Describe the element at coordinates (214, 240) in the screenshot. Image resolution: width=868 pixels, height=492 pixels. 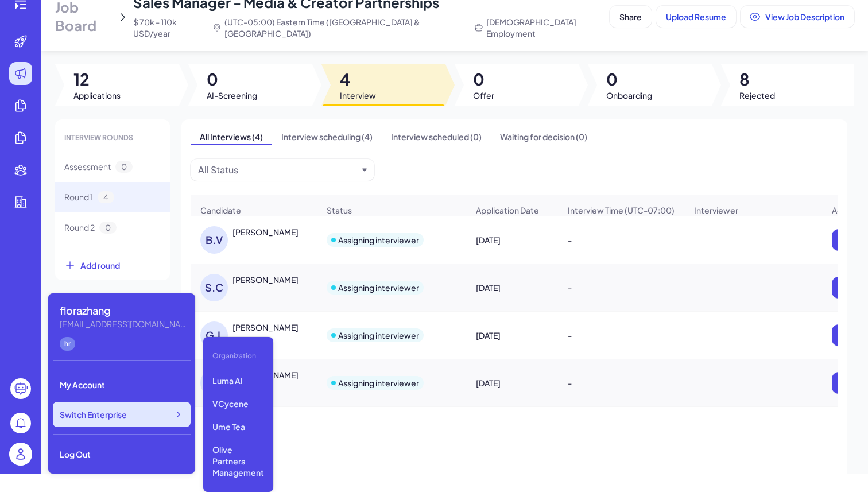
I see `div: B.V` at that location.